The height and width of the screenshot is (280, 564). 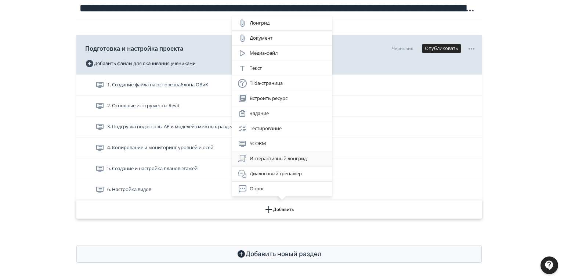 What do you see at coordinates (282, 114) in the screenshot?
I see `div: Задание` at bounding box center [282, 114].